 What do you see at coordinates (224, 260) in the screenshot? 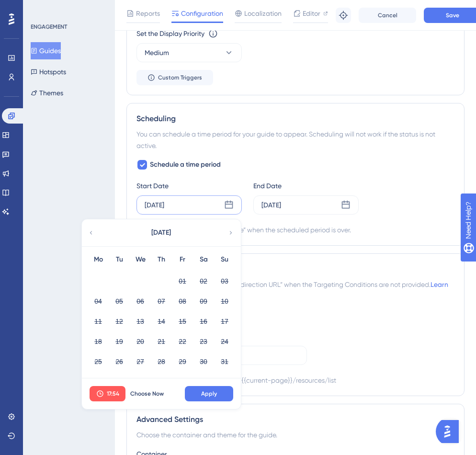
I see `div: Su` at bounding box center [224, 260].